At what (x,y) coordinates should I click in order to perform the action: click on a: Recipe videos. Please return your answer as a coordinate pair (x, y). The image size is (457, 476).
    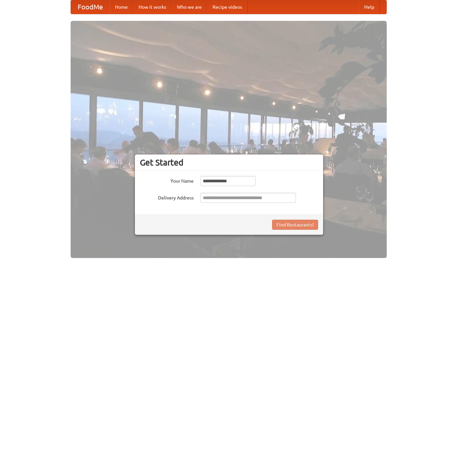
    Looking at the image, I should click on (228, 7).